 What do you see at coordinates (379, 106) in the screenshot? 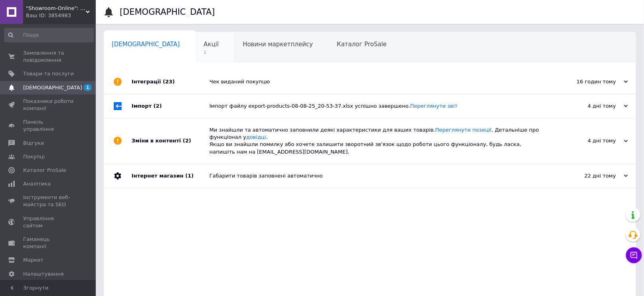
I see `div: Імпорт файлу export-products-08-08-25_20-53-37.xlsx успішно завершено.` at bounding box center [379, 106].